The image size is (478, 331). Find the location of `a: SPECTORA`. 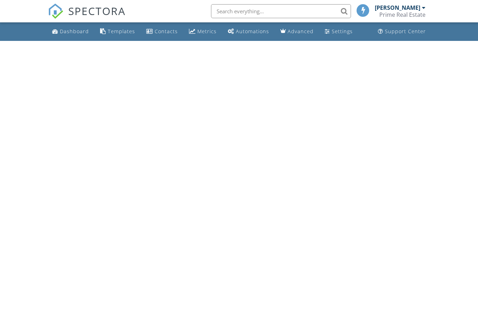

a: SPECTORA is located at coordinates (87, 17).